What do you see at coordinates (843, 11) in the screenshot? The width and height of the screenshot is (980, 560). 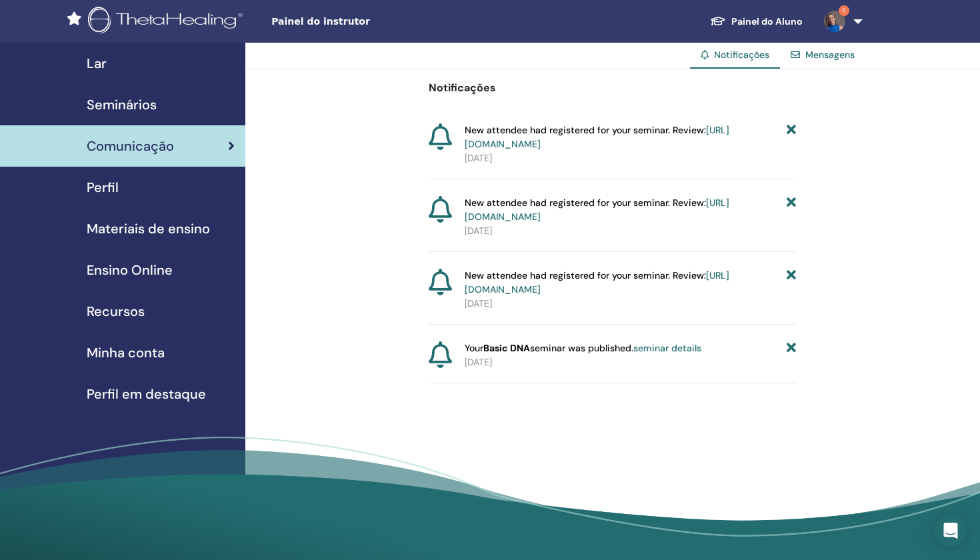 I see `span: 1` at bounding box center [843, 11].